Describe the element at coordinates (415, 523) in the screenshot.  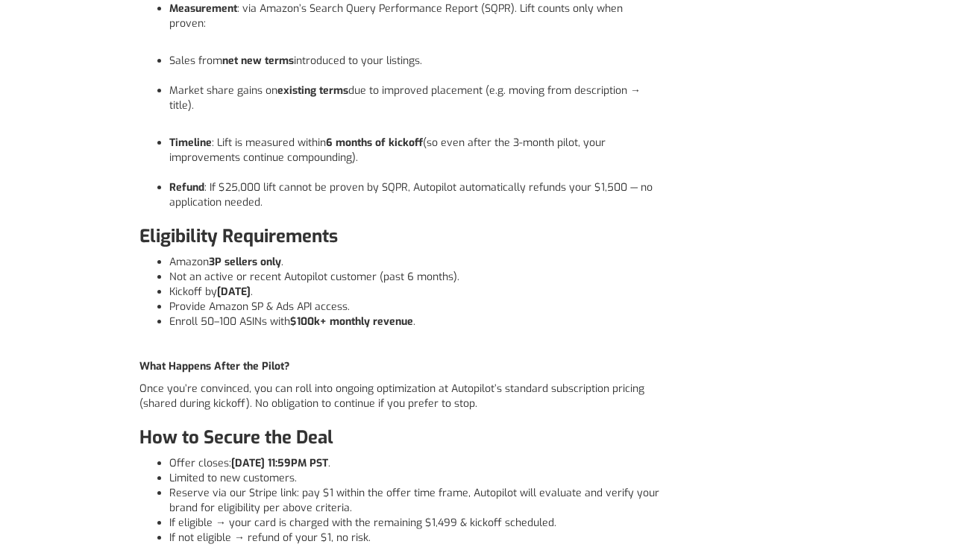
I see `li: If eligible → your card is charged with the remaining $1,499 & kickoff scheduled.` at that location.